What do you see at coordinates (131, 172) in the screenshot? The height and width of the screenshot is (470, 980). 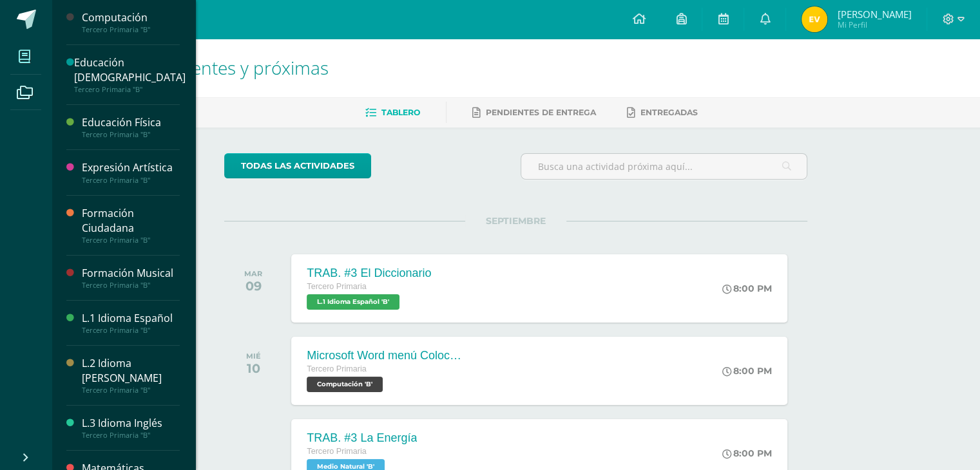 I see `a: Expresión ArtísticaTercero Primaria "B"` at bounding box center [131, 172].